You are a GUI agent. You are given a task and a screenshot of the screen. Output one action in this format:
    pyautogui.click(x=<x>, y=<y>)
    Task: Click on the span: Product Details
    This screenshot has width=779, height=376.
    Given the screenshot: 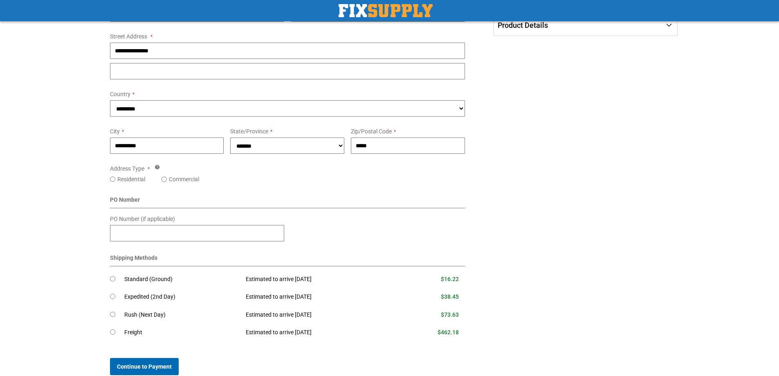 What is the action you would take?
    pyautogui.click(x=522, y=25)
    